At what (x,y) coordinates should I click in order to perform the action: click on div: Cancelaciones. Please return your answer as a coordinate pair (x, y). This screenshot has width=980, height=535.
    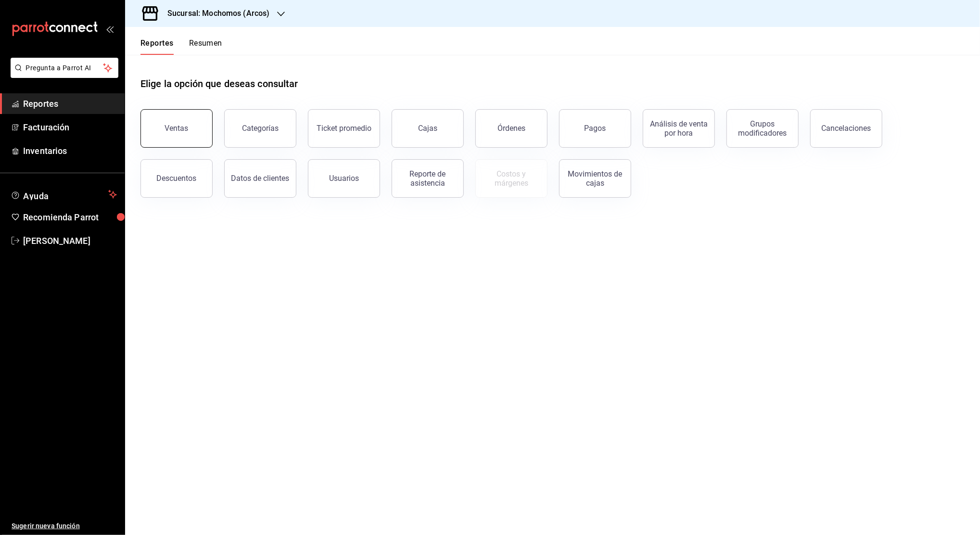
    Looking at the image, I should click on (847, 128).